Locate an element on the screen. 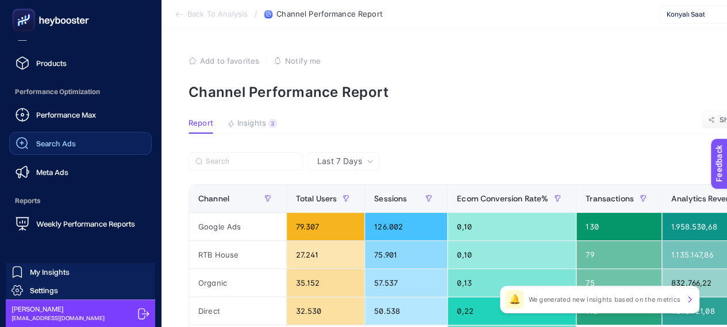 This screenshot has width=727, height=327. span: Reports is located at coordinates (80, 201).